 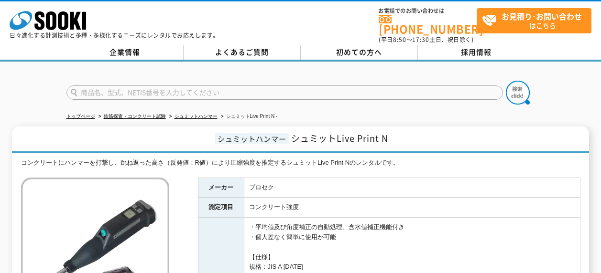 What do you see at coordinates (252, 139) in the screenshot?
I see `span: シュミットハンマー` at bounding box center [252, 139].